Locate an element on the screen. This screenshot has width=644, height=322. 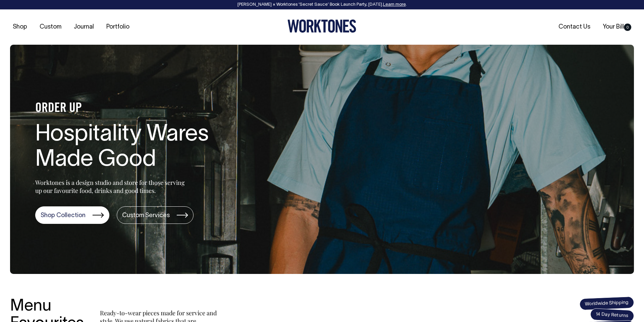
a: Contact Us is located at coordinates (574, 27).